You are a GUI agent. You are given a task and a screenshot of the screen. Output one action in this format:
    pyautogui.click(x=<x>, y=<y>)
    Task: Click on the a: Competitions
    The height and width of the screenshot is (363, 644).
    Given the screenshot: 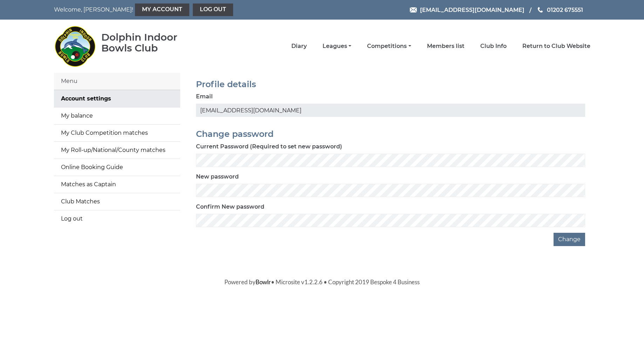 What is the action you would take?
    pyautogui.click(x=388, y=46)
    